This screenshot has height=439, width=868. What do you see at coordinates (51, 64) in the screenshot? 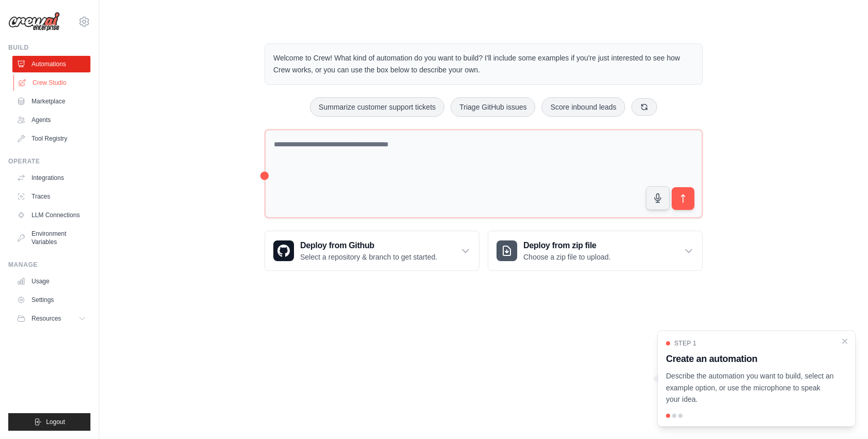
I see `a: Automations` at bounding box center [51, 64].